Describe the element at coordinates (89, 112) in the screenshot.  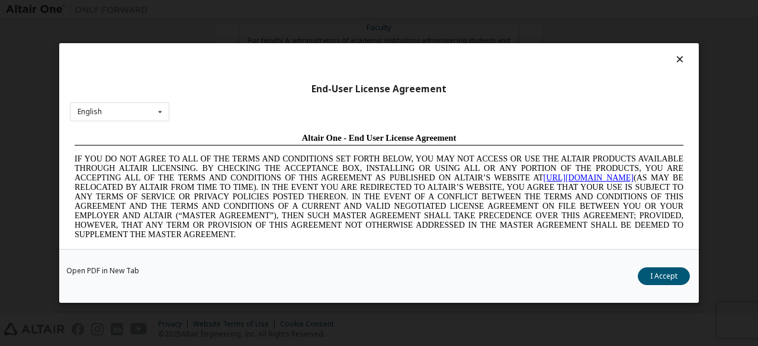
I see `div: English` at that location.